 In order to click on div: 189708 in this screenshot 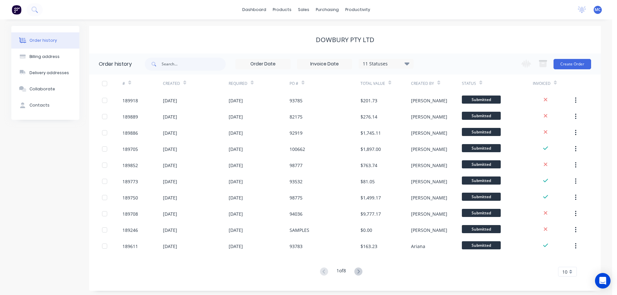, I will do `click(130, 214)`.